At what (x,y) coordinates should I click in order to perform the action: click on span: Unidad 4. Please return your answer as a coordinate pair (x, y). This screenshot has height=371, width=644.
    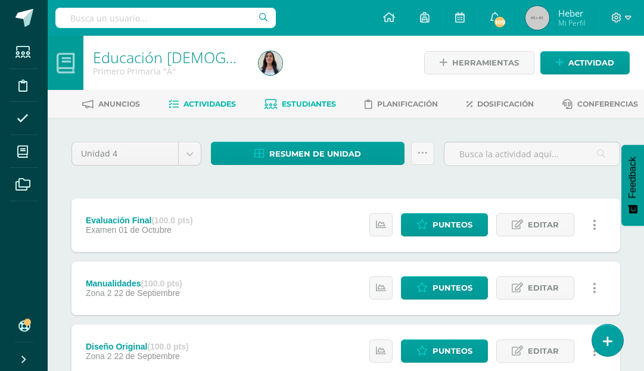
    Looking at the image, I should click on (125, 154).